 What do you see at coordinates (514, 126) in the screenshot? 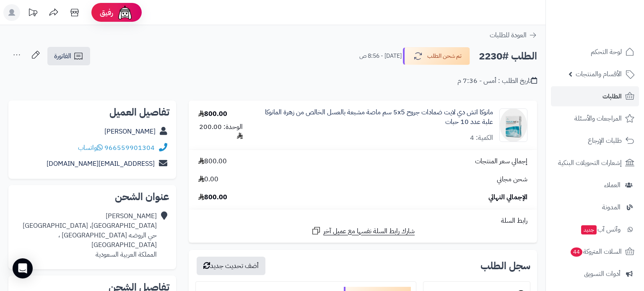
I see `img: 5x5%20mm0030-90x90.png` at bounding box center [514, 126].